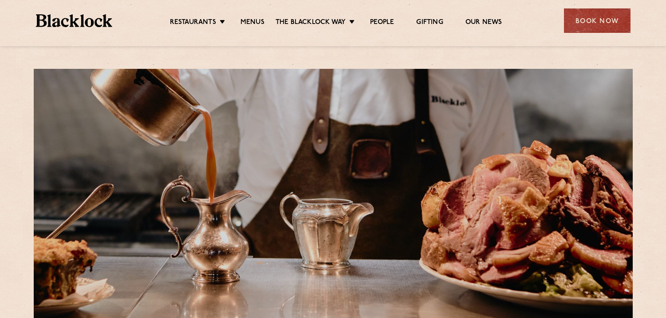 The height and width of the screenshot is (318, 666). Describe the element at coordinates (430, 23) in the screenshot. I see `a: Gifting` at that location.